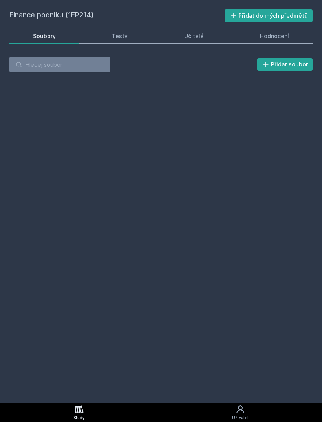 This screenshot has width=322, height=422. What do you see at coordinates (44, 36) in the screenshot?
I see `div: Soubory` at bounding box center [44, 36].